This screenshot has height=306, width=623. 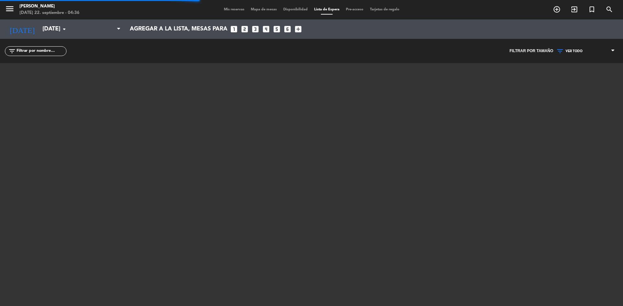 What do you see at coordinates (10, 9) in the screenshot?
I see `i: menu` at bounding box center [10, 9].